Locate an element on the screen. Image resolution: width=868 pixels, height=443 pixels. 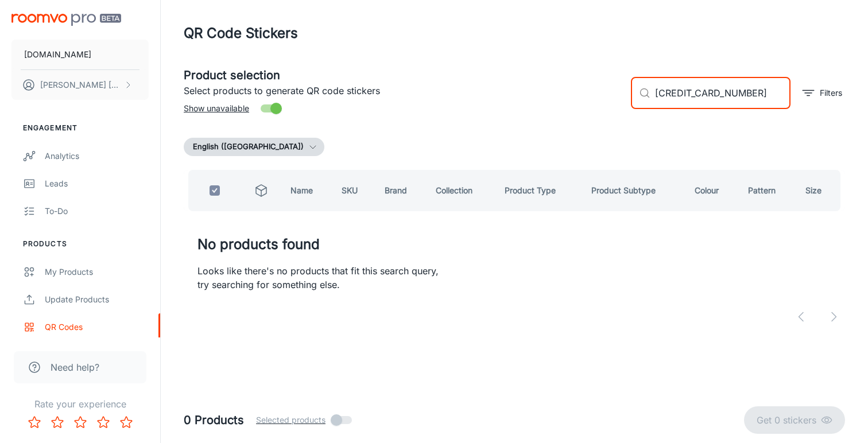
th: Collection is located at coordinates (461, 191).